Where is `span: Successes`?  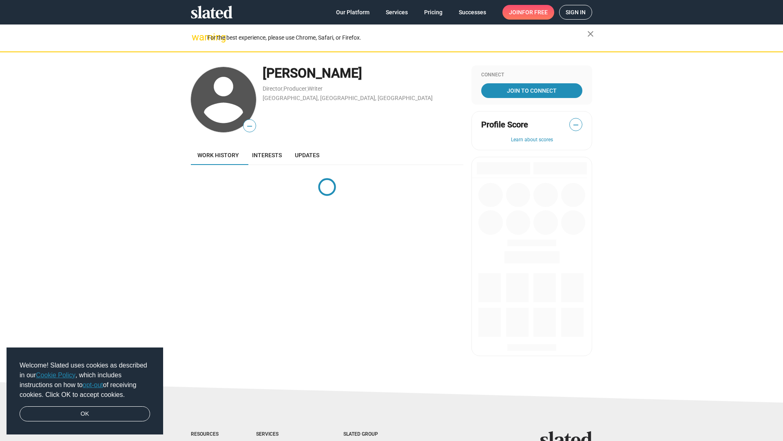
span: Successes is located at coordinates (473, 12).